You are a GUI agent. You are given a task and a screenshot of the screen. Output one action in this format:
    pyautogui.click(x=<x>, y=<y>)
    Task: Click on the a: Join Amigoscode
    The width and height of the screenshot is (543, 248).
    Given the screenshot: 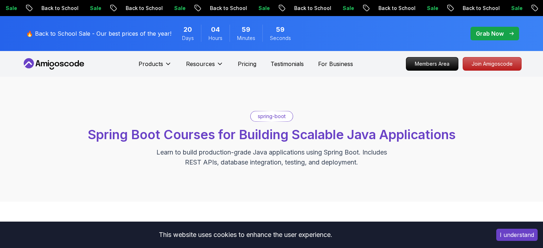 What is the action you would take?
    pyautogui.click(x=492, y=64)
    